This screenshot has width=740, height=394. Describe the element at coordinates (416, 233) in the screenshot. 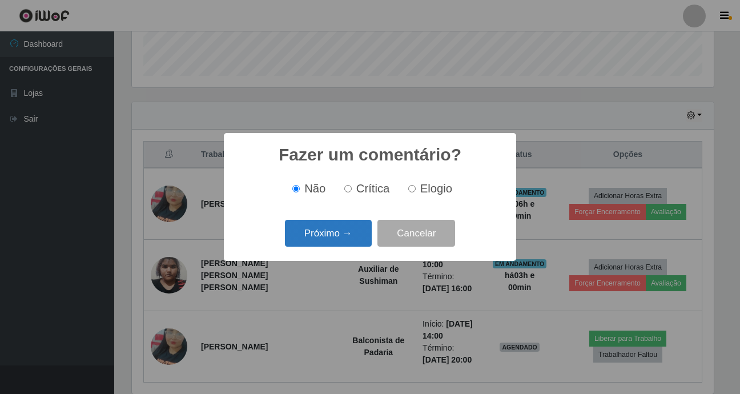

I see `button: Cancelar` at that location.